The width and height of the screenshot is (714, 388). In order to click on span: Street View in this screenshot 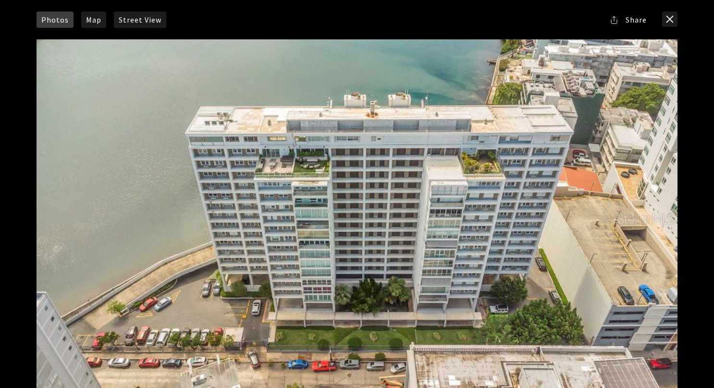, I will do `click(140, 20)`.